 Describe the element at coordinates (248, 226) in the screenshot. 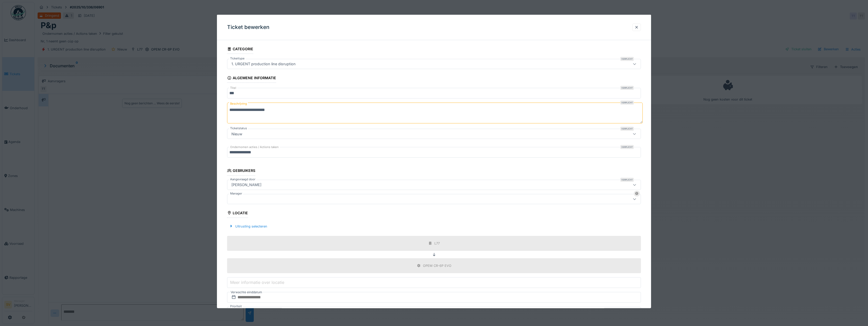

I see `div: Uitrusting selecteren` at that location.